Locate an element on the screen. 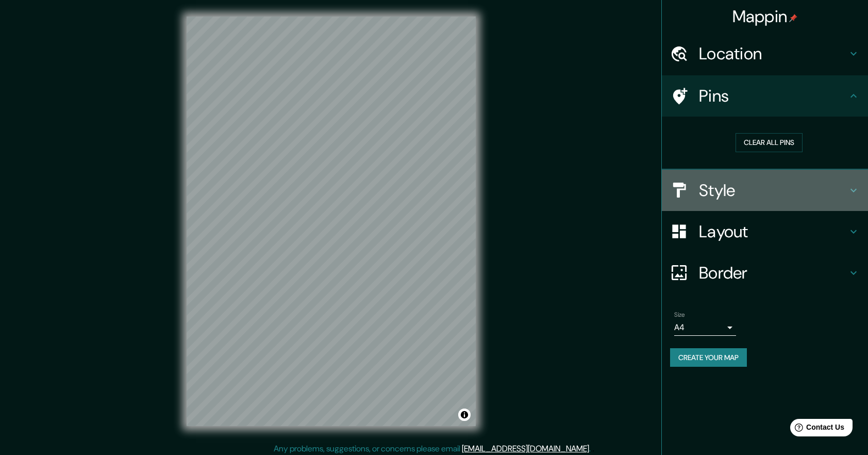 The height and width of the screenshot is (455, 868). div: A4 is located at coordinates (705, 328).